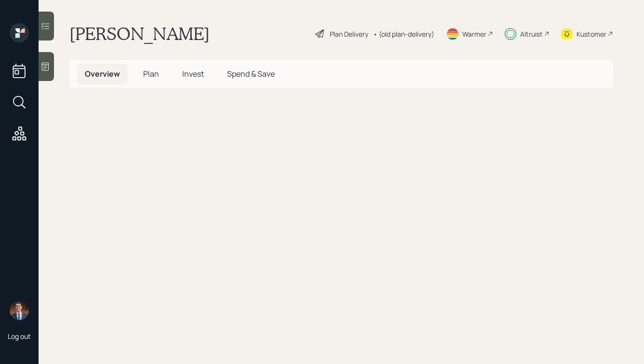 The height and width of the screenshot is (364, 644). Describe the element at coordinates (404, 34) in the screenshot. I see `div: • (old plan-delivery)` at that location.